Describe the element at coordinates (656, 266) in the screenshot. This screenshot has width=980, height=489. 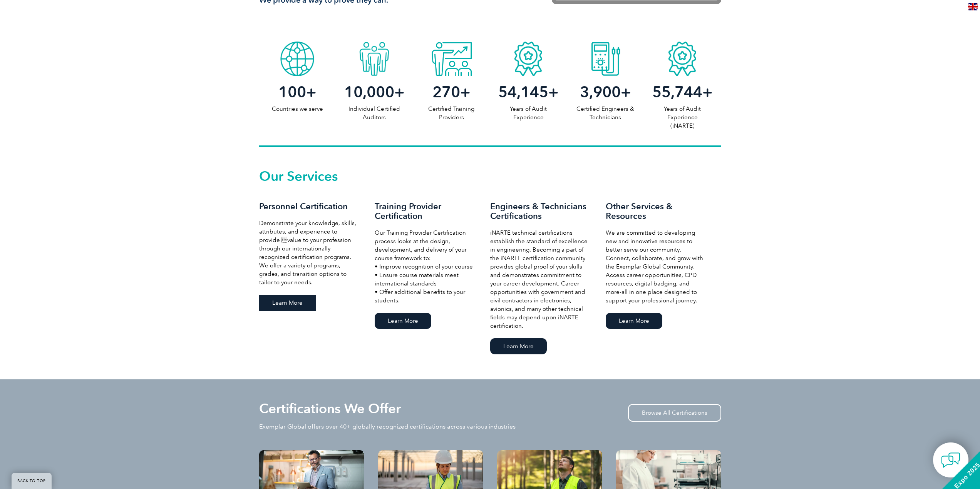
I see `p: We are committed to developing new and innovative resources to better serve our community. Connec...` at that location.